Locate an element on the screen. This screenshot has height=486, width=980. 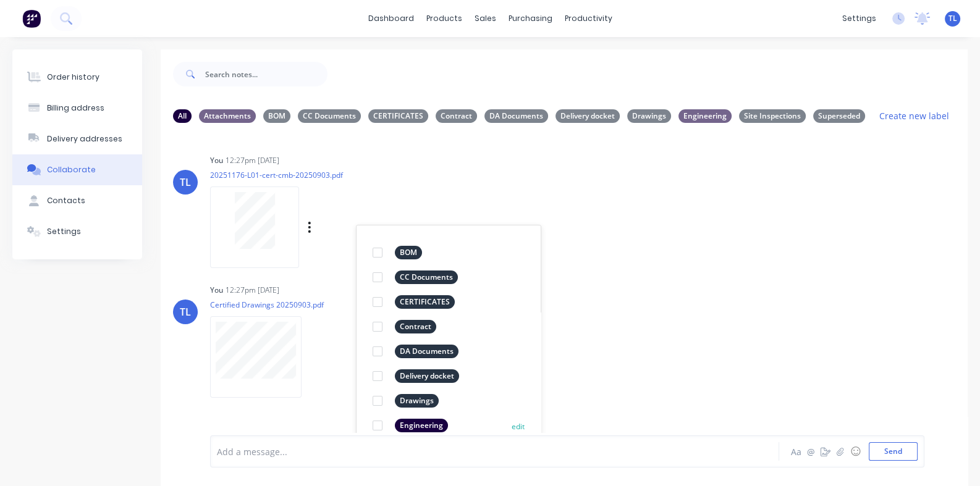
button: Settings is located at coordinates (77, 232).